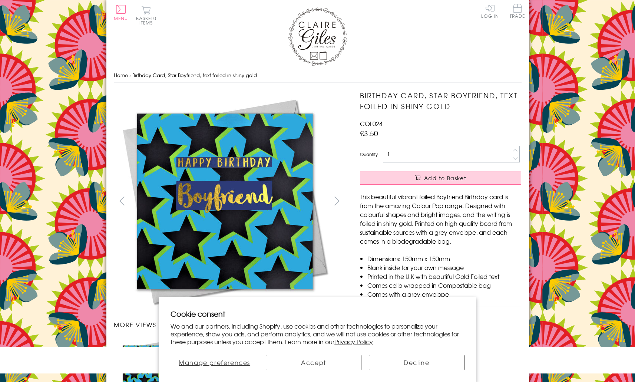  I want to click on p: This beautiful vibrant foiled Boyfriend Birthday card is from the amazing Colour Pop range. Desig..., so click(440, 219).